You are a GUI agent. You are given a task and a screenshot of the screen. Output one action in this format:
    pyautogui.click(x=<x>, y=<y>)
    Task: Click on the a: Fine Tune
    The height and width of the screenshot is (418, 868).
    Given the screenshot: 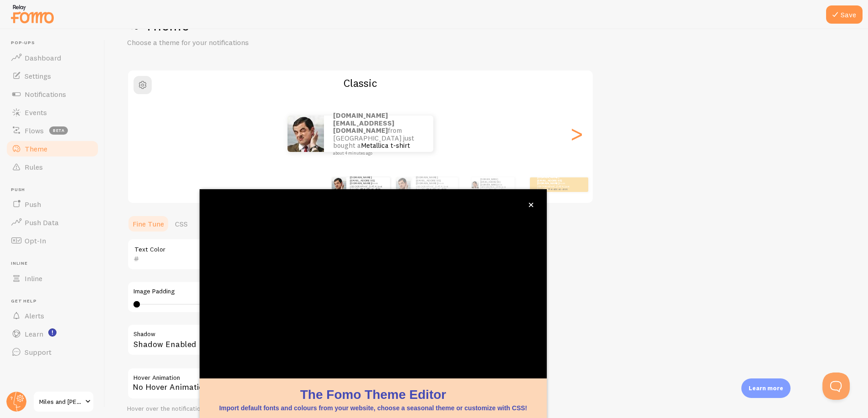 What is the action you would take?
    pyautogui.click(x=148, y=224)
    